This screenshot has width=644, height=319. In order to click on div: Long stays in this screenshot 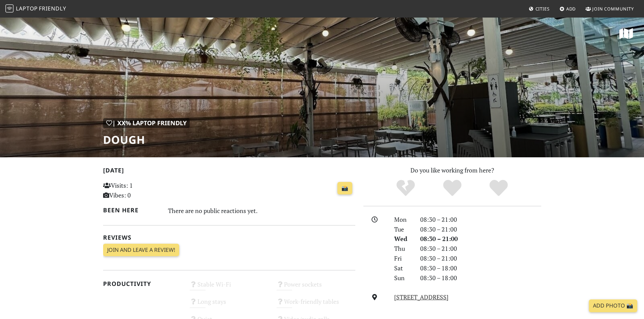, I will do `click(229, 305)`.